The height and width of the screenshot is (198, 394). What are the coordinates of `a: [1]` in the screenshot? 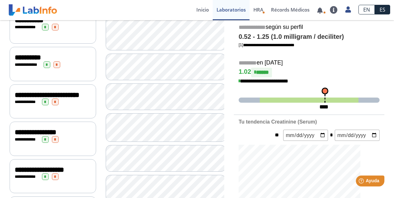 It's located at (267, 45).